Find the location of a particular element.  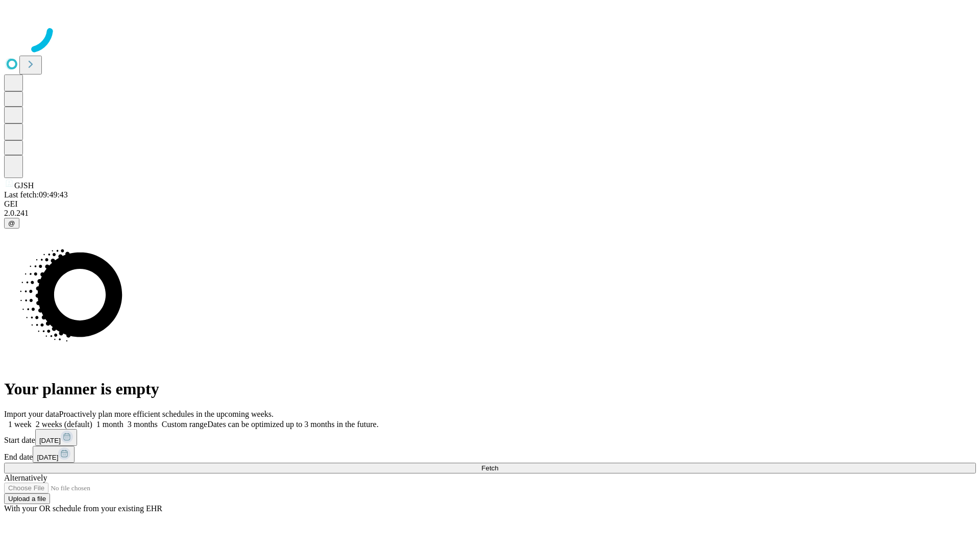

span: GJSH is located at coordinates (24, 185).